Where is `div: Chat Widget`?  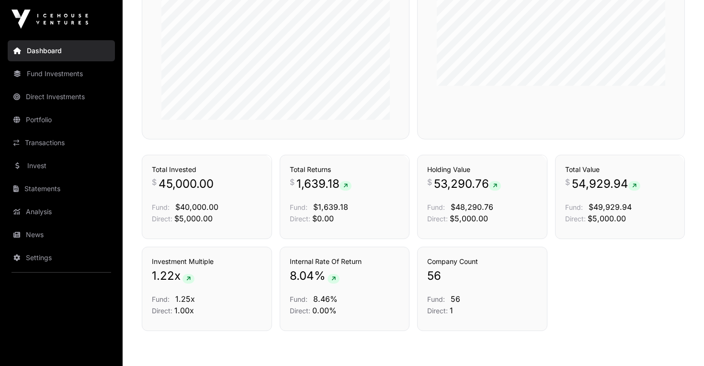 div: Chat Widget is located at coordinates (680, 343).